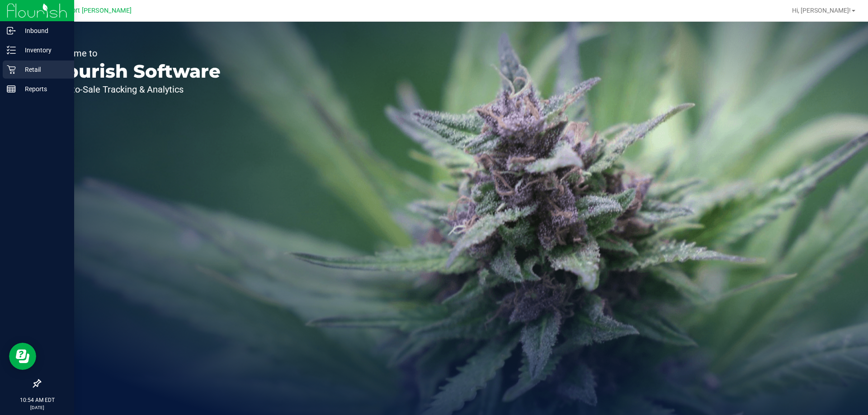  I want to click on p: Seed-to-Sale Tracking & Analytics, so click(135, 90).